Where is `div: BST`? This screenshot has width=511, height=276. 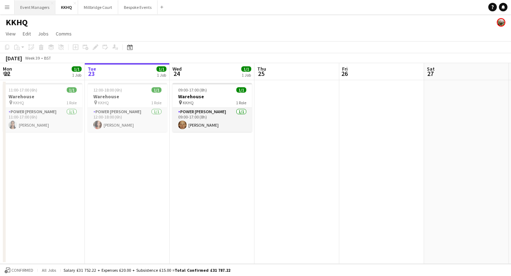 div: BST is located at coordinates (48, 58).